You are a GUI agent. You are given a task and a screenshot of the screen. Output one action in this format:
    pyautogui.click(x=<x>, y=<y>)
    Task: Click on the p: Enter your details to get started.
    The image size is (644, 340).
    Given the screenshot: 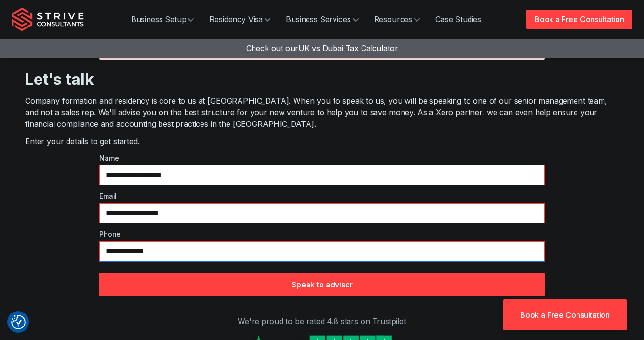 What is the action you would take?
    pyautogui.click(x=322, y=141)
    